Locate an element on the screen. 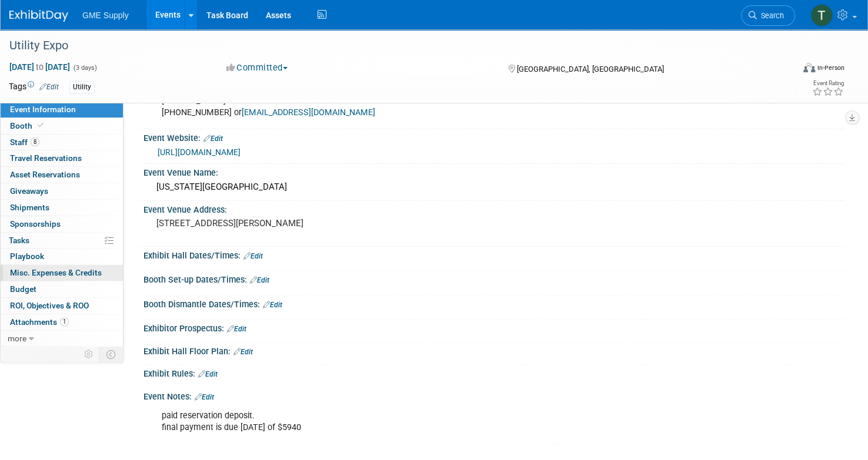 The height and width of the screenshot is (460, 868). a: Staff8 is located at coordinates (62, 142).